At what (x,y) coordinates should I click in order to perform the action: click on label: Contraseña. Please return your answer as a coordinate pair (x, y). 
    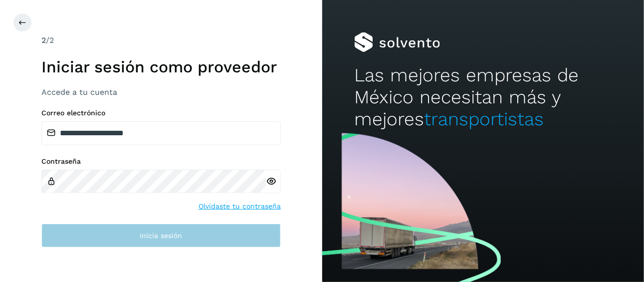
    Looking at the image, I should click on (161, 161).